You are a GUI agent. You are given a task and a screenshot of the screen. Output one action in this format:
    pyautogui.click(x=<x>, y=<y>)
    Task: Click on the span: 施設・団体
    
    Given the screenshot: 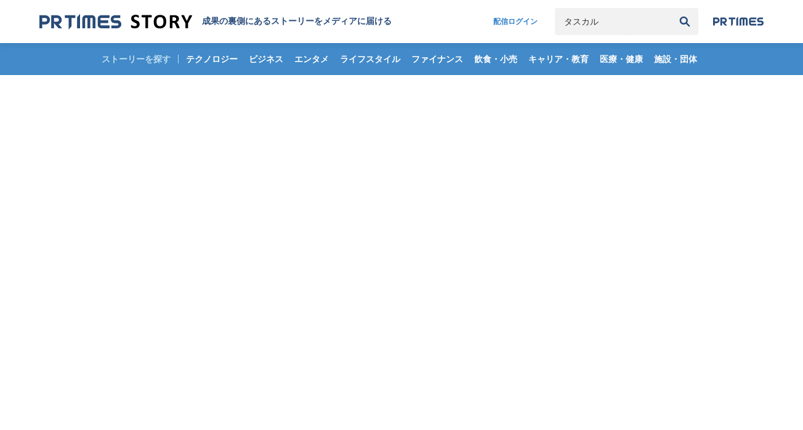 What is the action you would take?
    pyautogui.click(x=675, y=59)
    